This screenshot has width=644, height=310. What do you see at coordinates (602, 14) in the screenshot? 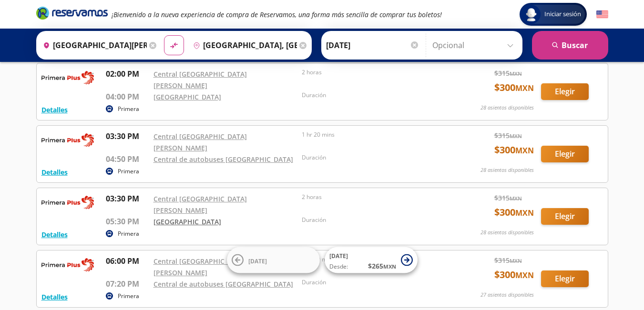
I see `button: English` at bounding box center [602, 14].